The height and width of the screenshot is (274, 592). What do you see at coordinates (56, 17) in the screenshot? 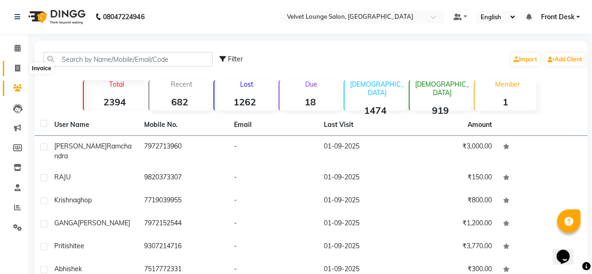
I see `img: logo` at bounding box center [56, 17].